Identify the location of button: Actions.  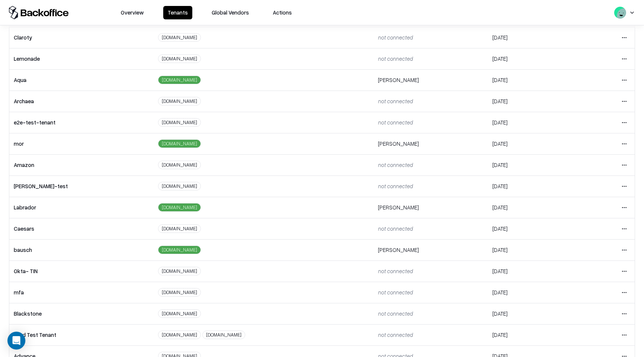
(282, 12).